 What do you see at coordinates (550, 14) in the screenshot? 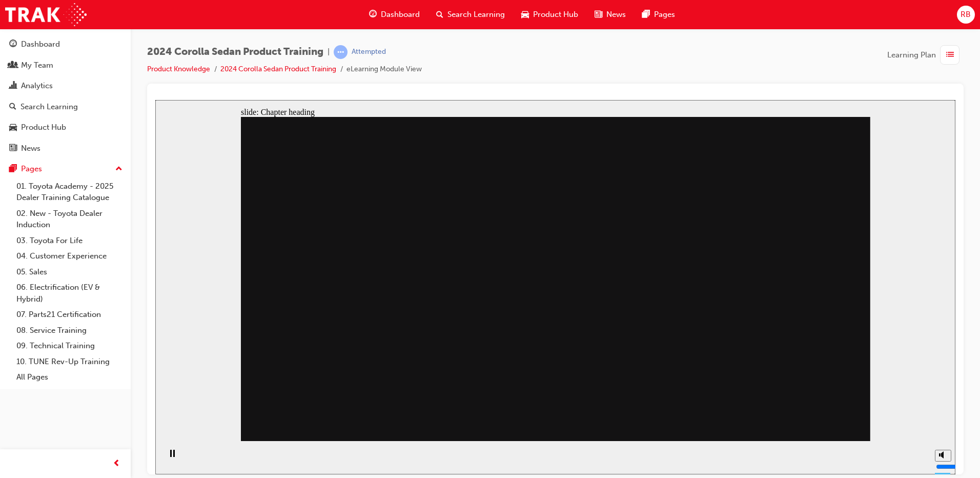
I see `a: car-iconProduct Hub` at bounding box center [550, 14].